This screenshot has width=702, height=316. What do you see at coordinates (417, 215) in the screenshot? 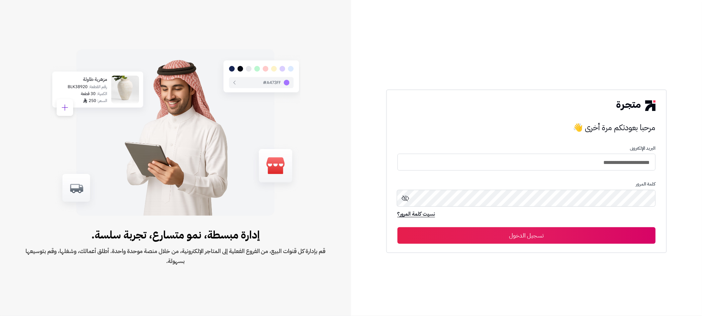
I see `a: نسيت كلمة المرور؟` at bounding box center [417, 215].